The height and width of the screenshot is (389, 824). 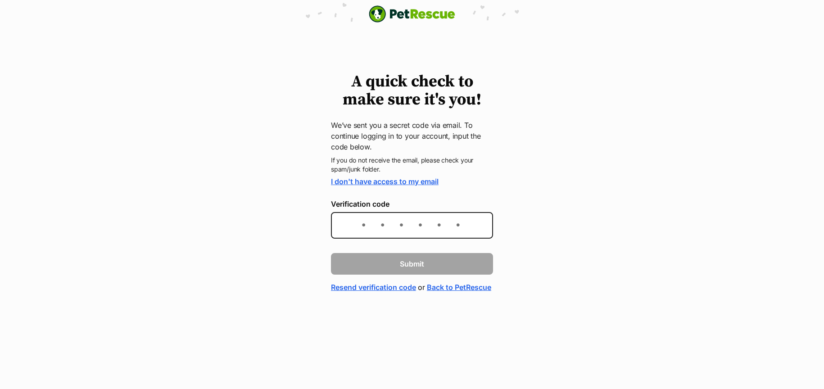 What do you see at coordinates (412, 14) in the screenshot?
I see `img: logo-e224e6f780fb5917bec1dbf3a21bbac754714ae5b6737aabdf751b685950b380.svg` at bounding box center [412, 14].